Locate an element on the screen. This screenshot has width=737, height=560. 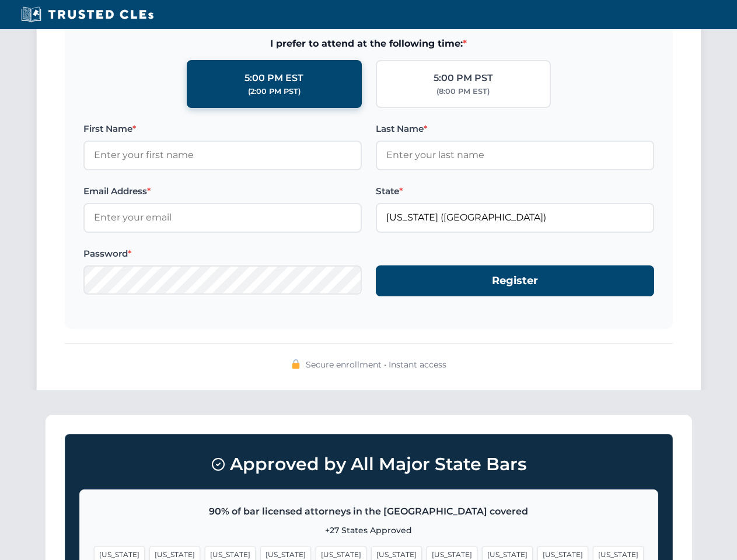
span: I prefer to attend at the following time: is located at coordinates (369, 44).